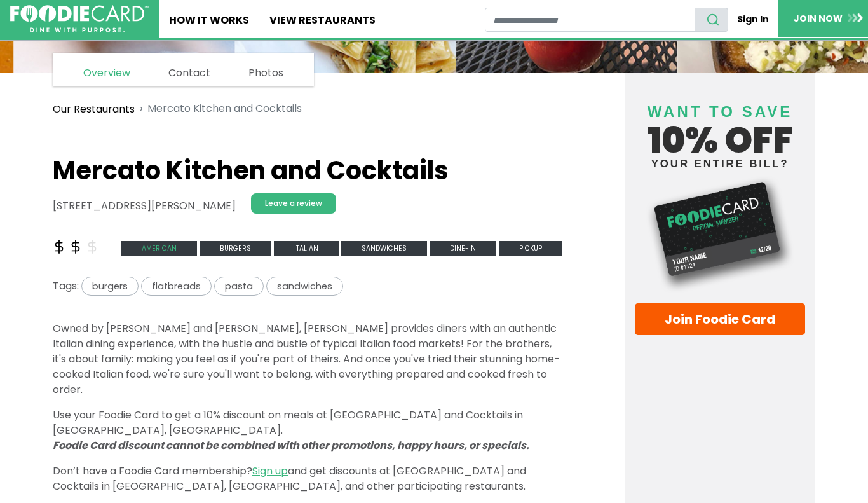  What do you see at coordinates (176, 286) in the screenshot?
I see `span: flatbreads` at bounding box center [176, 286].